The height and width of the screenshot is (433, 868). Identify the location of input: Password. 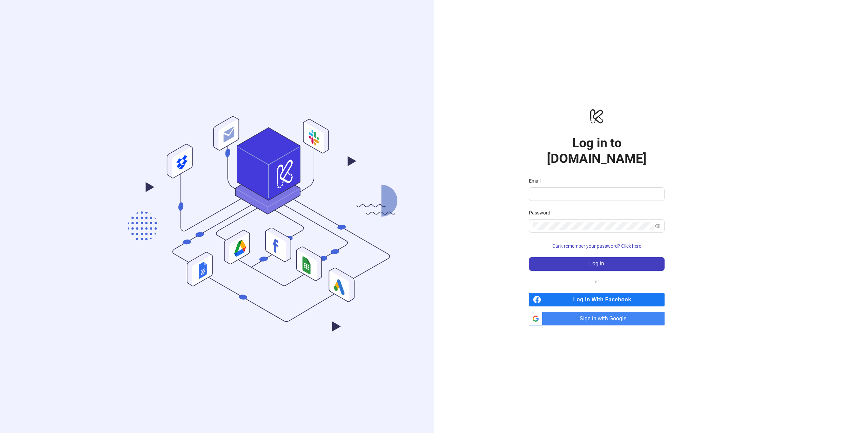
(593, 226).